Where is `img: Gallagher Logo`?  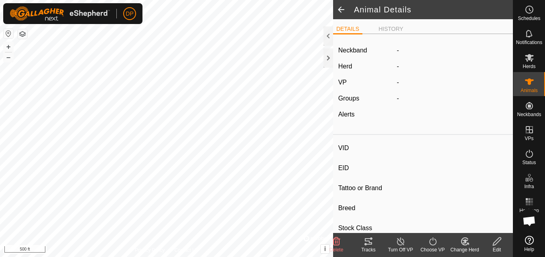 img: Gallagher Logo is located at coordinates (60, 14).